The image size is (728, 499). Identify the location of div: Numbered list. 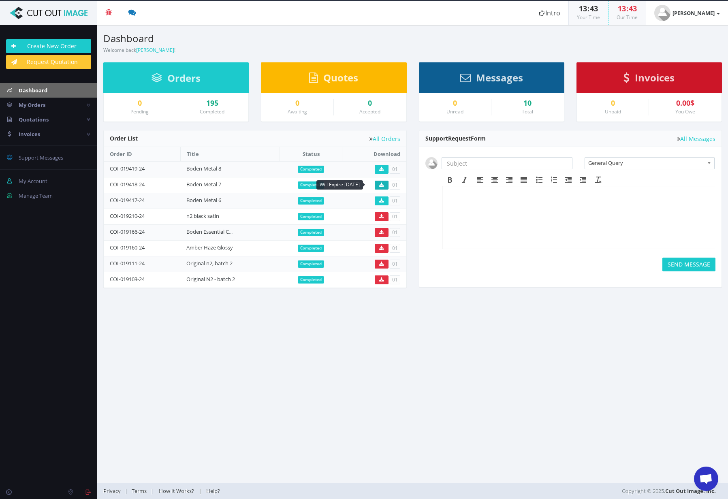
(553, 180).